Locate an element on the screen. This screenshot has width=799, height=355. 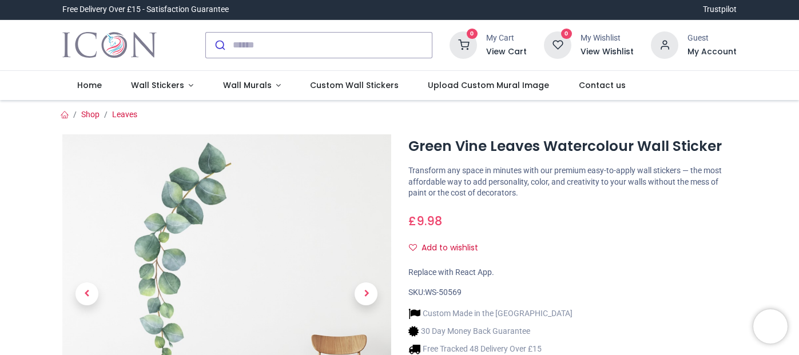
span: 9.98 is located at coordinates (429, 221).